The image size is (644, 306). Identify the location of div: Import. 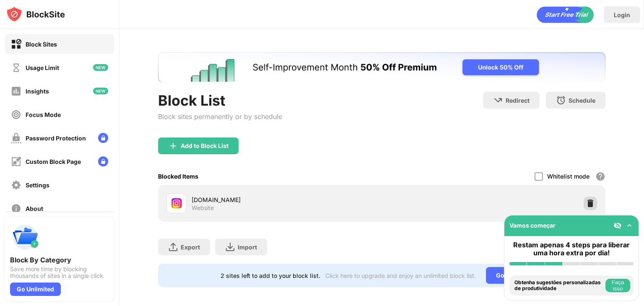
(247, 247).